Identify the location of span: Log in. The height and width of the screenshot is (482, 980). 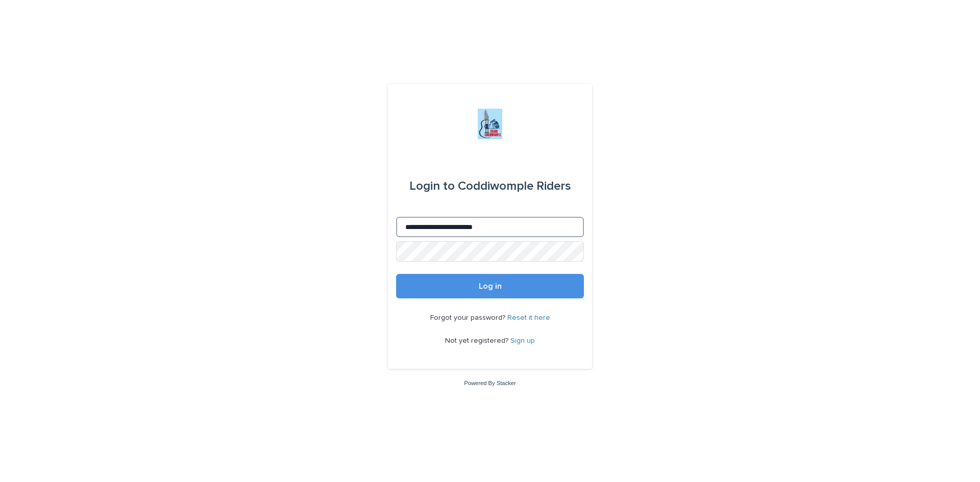
(490, 286).